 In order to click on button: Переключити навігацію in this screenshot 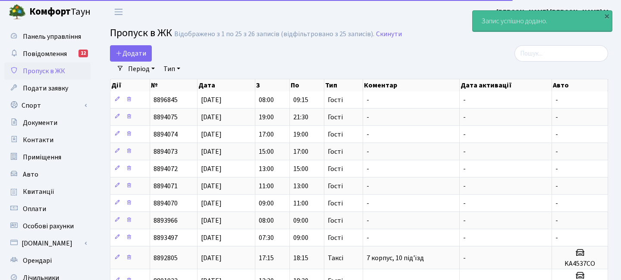, I will do `click(119, 12)`.